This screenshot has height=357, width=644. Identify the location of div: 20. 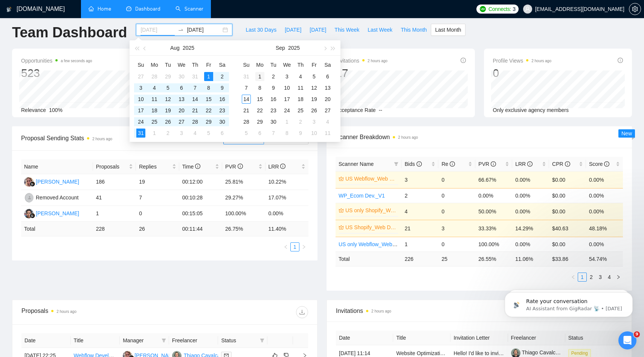
(328, 99).